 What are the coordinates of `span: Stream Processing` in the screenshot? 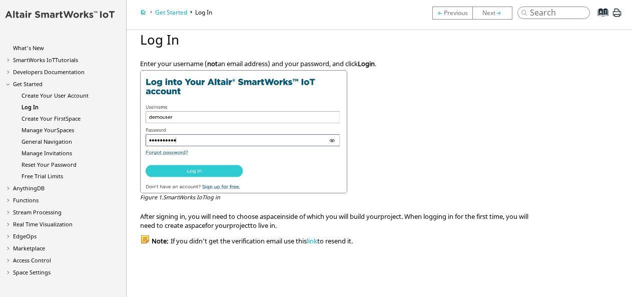 It's located at (37, 212).